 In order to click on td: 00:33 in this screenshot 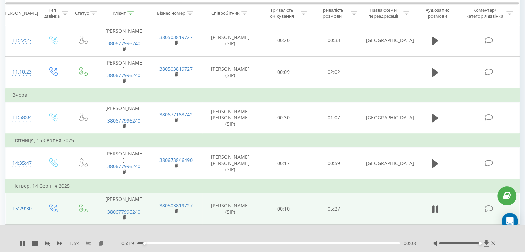, I will do `click(334, 40)`.